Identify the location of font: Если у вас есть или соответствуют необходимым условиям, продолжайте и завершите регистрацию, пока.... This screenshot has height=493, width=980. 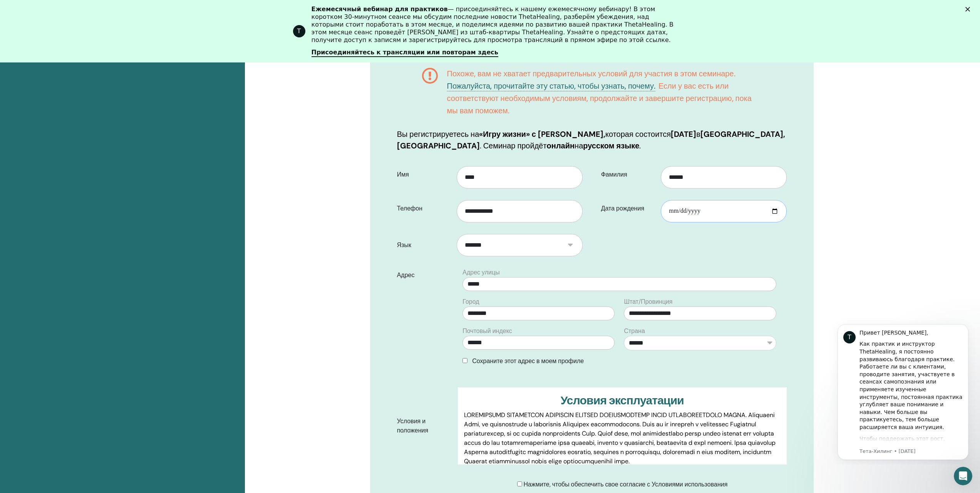
(599, 98).